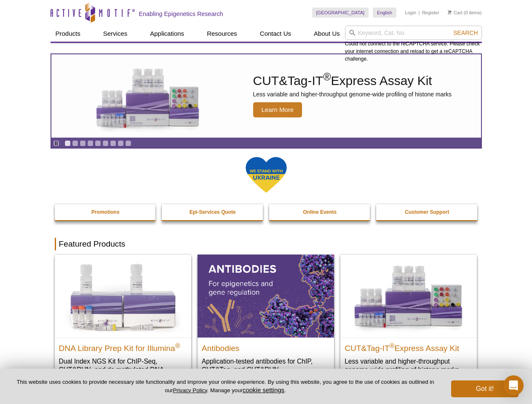 This screenshot has width=532, height=404. I want to click on p: Less variable and higher-throughput genome-wide profiling of histone marks​., so click(409, 366).